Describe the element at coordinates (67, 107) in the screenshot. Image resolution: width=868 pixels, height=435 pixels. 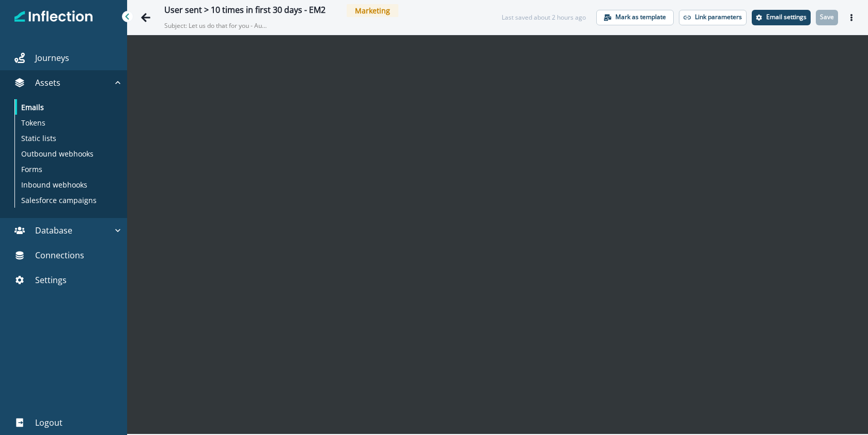
I see `a: Emails` at that location.